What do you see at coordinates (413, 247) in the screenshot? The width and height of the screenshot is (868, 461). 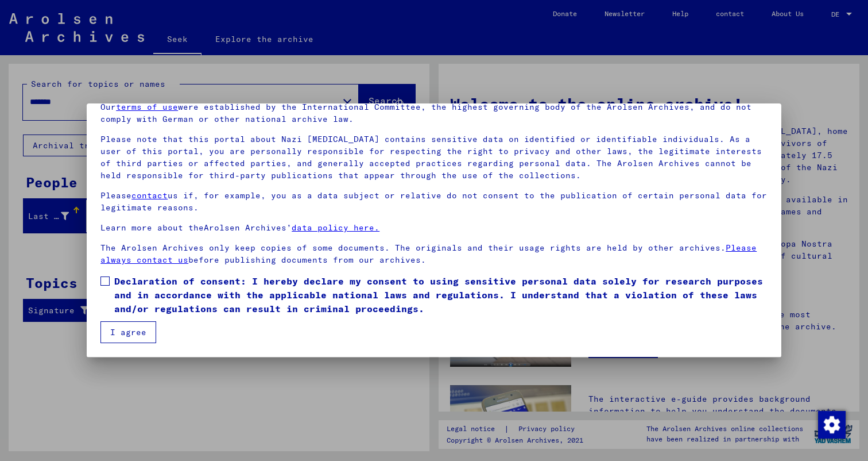 I see `font: The Arolsen Archives only keep copies of some documents. The originals and their usage rights are...` at bounding box center [413, 247].